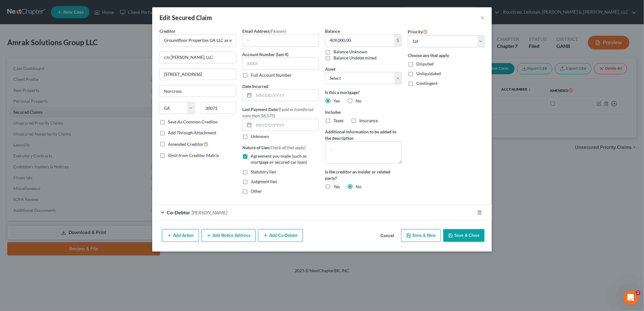  Describe the element at coordinates (192, 133) in the screenshot. I see `label: Add Through Attachment` at that location.